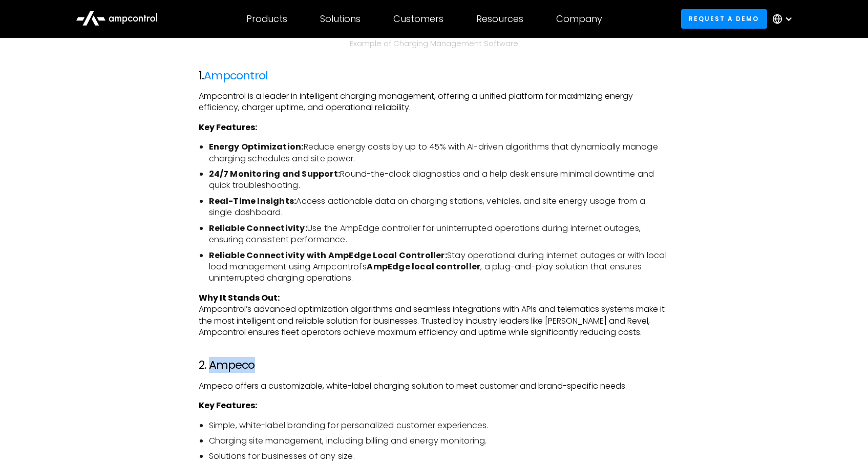 This screenshot has height=464, width=868. Describe the element at coordinates (723, 18) in the screenshot. I see `a: Request a demo` at that location.